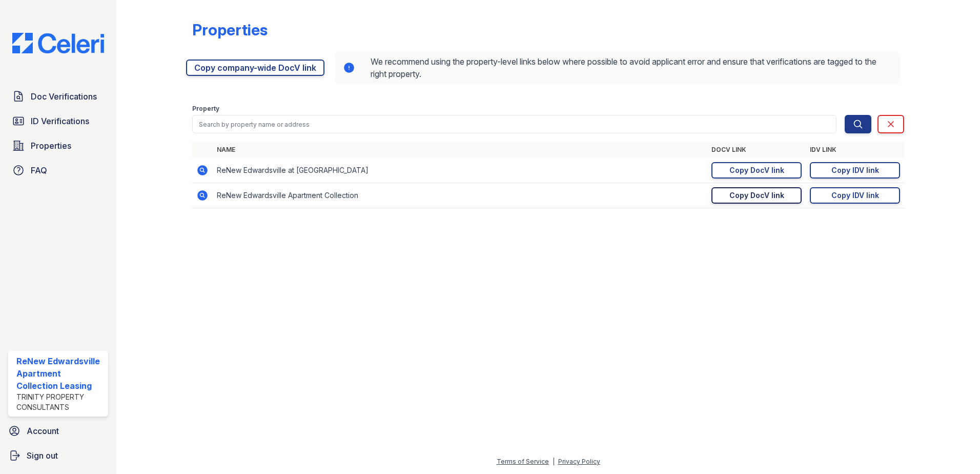 This screenshot has height=474, width=980. Describe the element at coordinates (855, 150) in the screenshot. I see `th: IDV Link` at that location.